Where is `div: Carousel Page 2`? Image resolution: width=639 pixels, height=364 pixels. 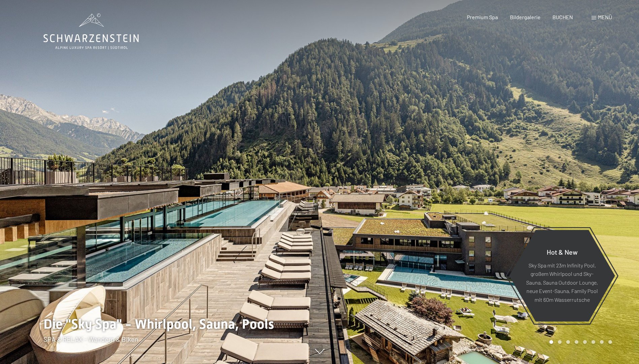 div: Carousel Page 2 is located at coordinates (559, 342).